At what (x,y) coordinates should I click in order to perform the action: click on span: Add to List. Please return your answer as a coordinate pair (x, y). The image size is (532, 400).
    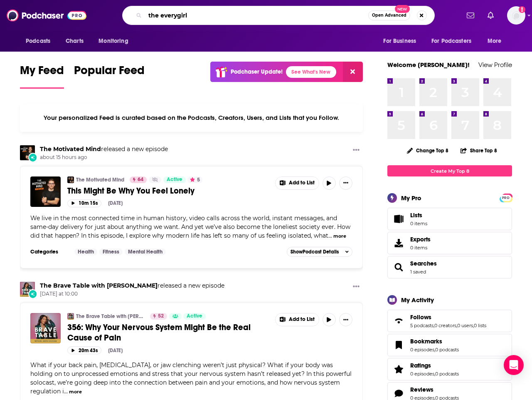
    Looking at the image, I should click on (302, 319).